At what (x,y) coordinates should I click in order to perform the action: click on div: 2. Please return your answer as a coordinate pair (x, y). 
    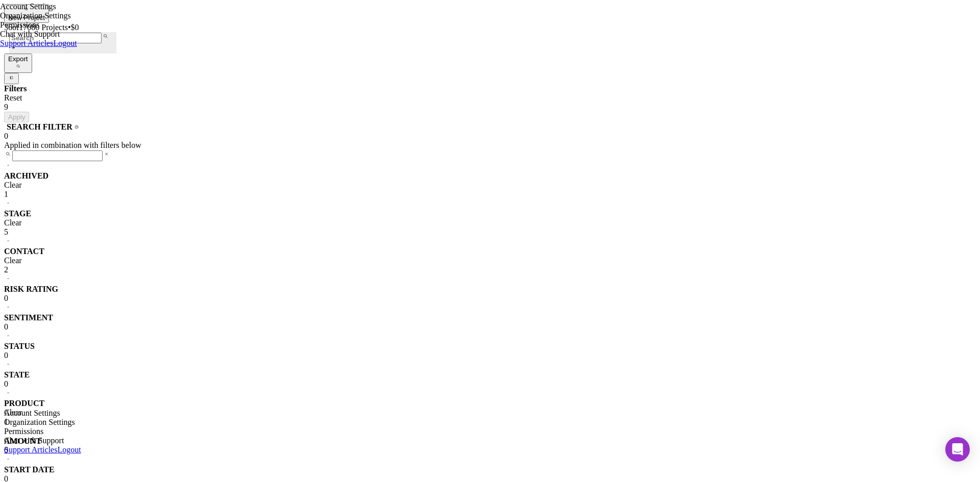
    Looking at the image, I should click on (490, 270).